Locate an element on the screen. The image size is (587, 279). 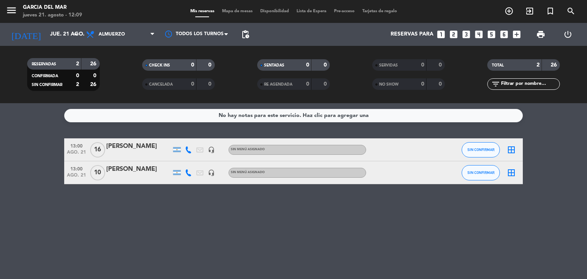
span: Disponibilidad is located at coordinates (274, 11).